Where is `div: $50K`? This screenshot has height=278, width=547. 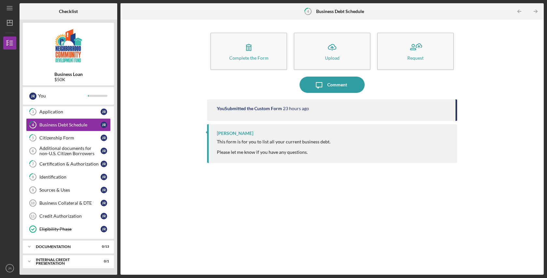 div: $50K is located at coordinates (68, 79).